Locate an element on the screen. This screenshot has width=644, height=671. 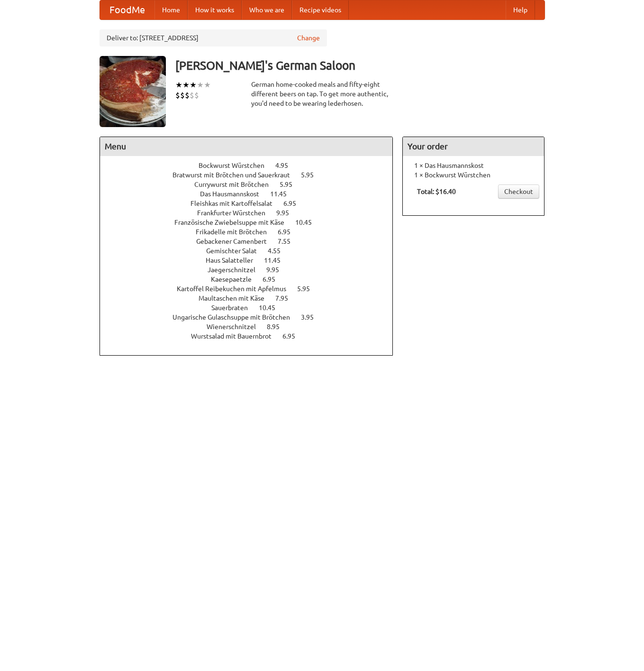
a: How it works is located at coordinates (214, 10).